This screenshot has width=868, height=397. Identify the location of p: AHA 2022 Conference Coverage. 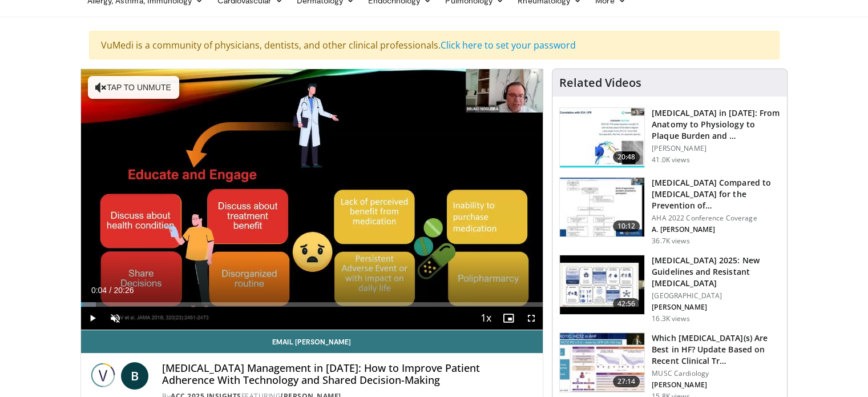
(716, 218).